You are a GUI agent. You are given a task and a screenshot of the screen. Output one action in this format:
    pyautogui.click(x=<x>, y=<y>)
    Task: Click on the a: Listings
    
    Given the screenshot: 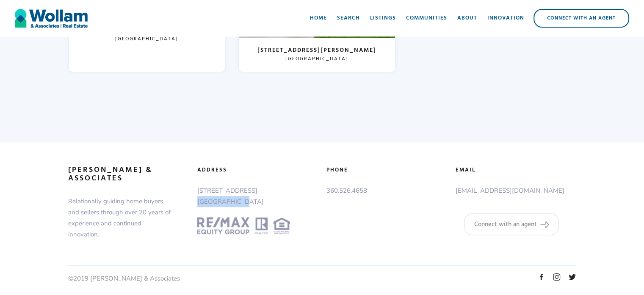 What is the action you would take?
    pyautogui.click(x=383, y=18)
    